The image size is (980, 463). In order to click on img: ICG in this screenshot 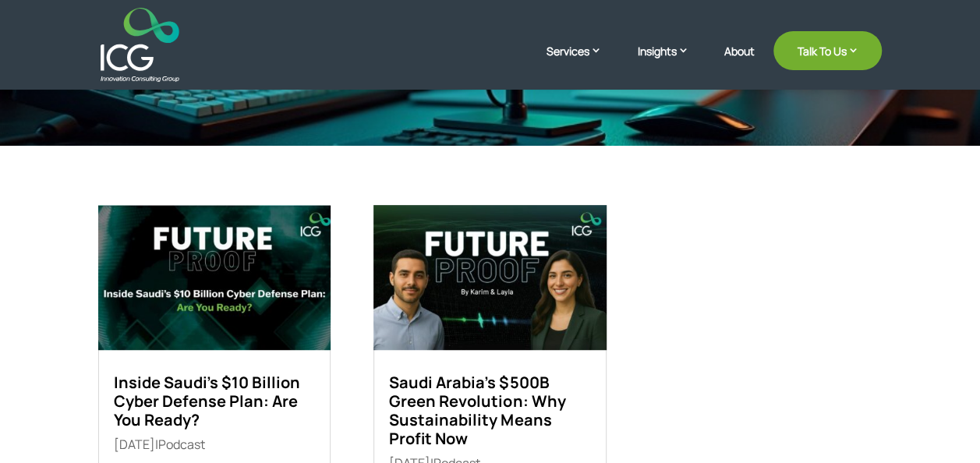, I will do `click(139, 45)`.